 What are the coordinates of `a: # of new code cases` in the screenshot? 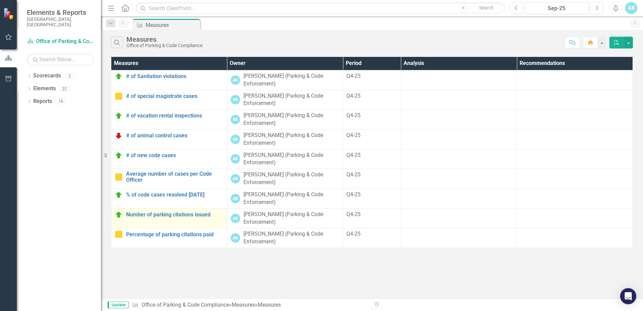 It's located at (175, 155).